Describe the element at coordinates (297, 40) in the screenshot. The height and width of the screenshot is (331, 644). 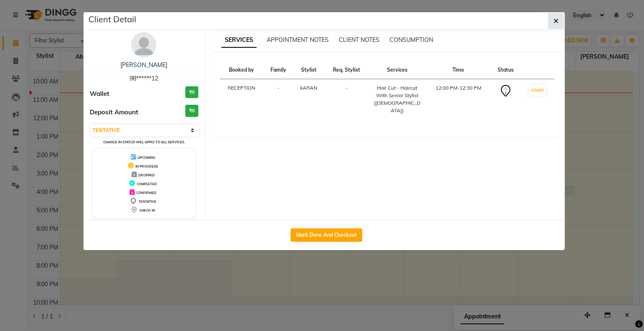
I see `span: APPOINTMENT NOTES` at that location.